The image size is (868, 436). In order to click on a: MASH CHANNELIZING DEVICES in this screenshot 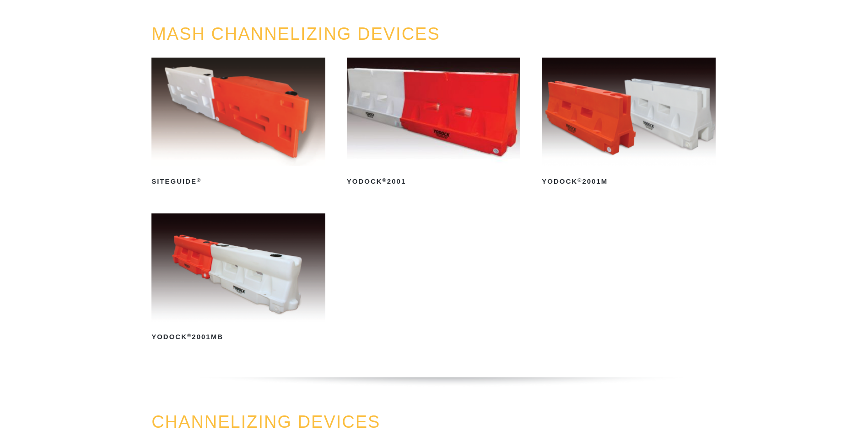, I will do `click(296, 34)`.